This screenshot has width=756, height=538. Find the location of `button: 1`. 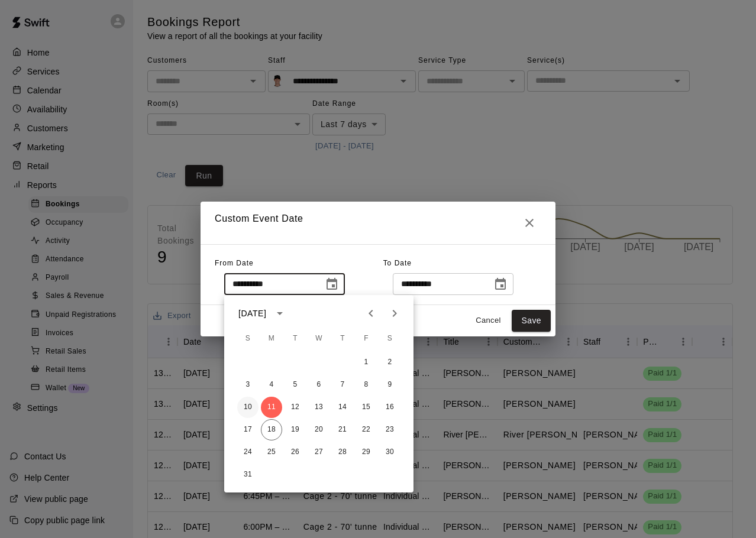

button: 1 is located at coordinates (366, 363).